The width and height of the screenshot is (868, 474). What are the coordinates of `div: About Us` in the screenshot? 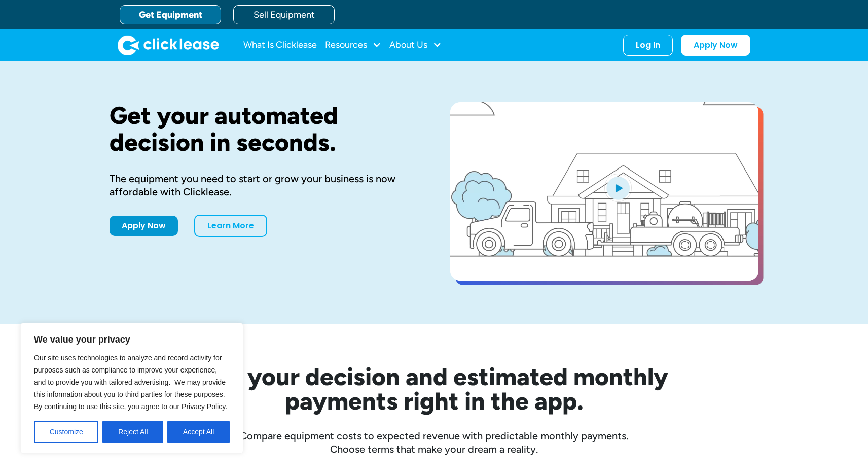 It's located at (416, 45).